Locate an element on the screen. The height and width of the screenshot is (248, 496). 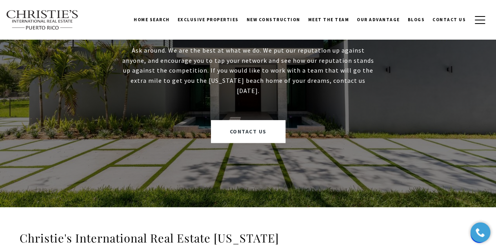
span: Contact Us is located at coordinates (449, 20).